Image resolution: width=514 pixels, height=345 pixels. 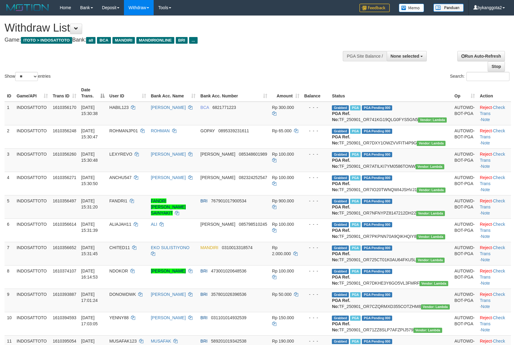 I want to click on span: Copy 357801026396536 to clipboard, so click(x=229, y=294).